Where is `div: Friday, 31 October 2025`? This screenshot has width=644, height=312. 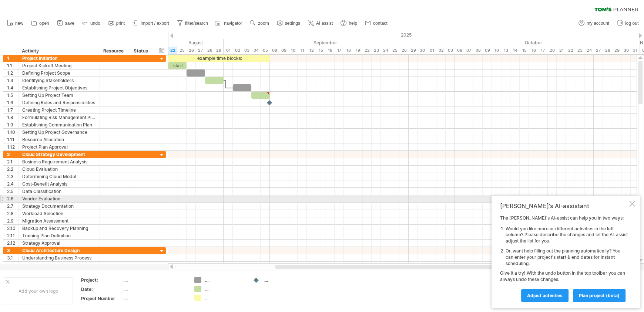
div: Friday, 31 October 2025 is located at coordinates (635, 50).